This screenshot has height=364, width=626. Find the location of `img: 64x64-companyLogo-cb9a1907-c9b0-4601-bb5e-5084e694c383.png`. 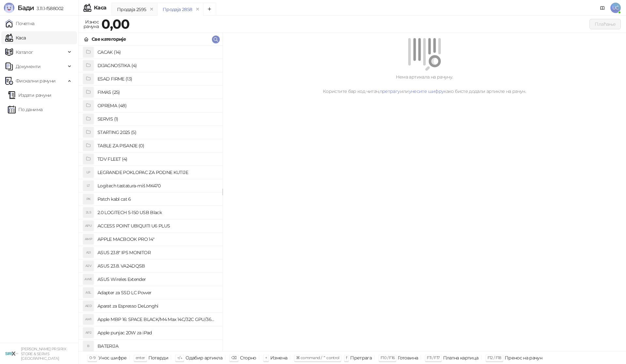

img: 64x64-companyLogo-cb9a1907-c9b0-4601-bb5e-5084e694c383.png is located at coordinates (12, 354).